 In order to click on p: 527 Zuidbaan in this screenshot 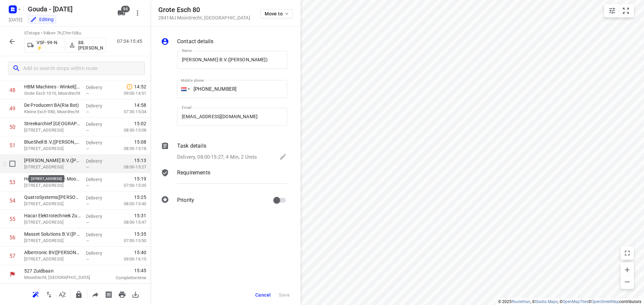, I will do `click(59, 271)`.